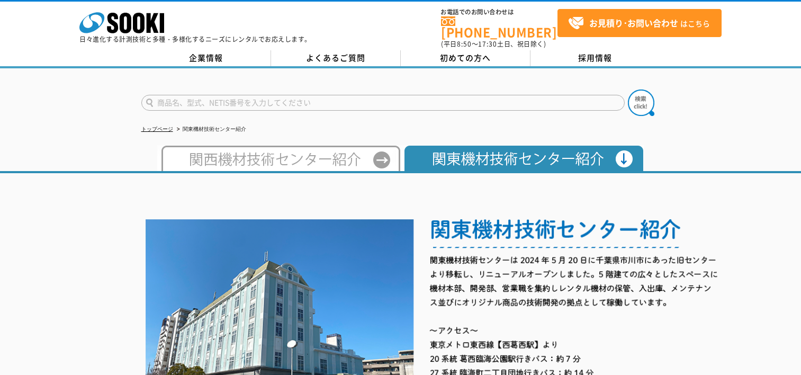 The width and height of the screenshot is (801, 375). I want to click on span: 17:30, so click(487, 44).